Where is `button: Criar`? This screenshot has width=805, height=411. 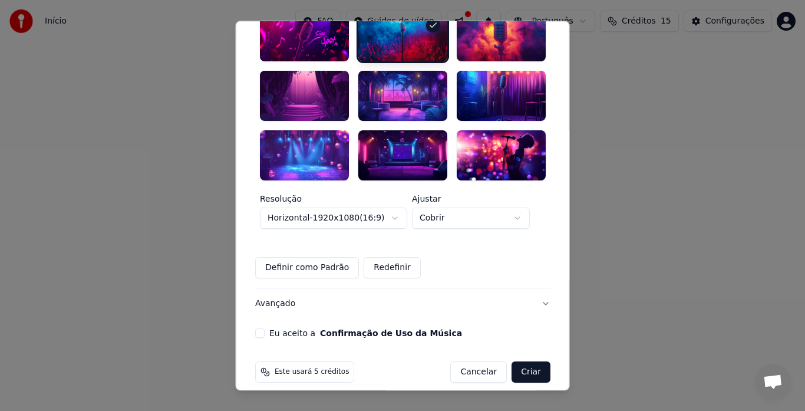 button: Criar is located at coordinates (531, 372).